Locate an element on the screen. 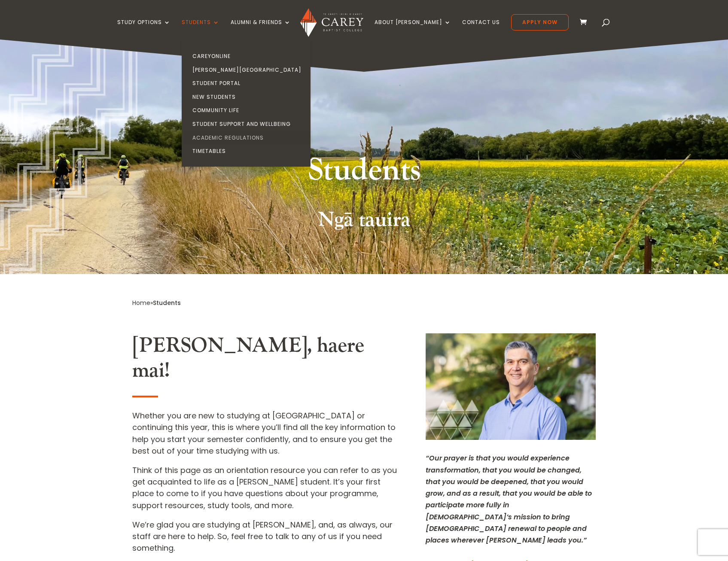 This screenshot has height=561, width=728. img: Carey Baptist College is located at coordinates (332, 22).